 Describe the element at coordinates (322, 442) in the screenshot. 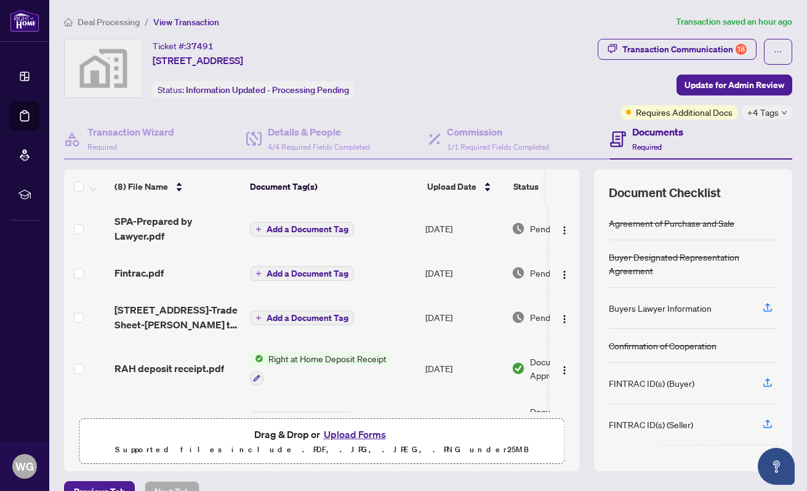

I see `span: Drag & Drop orUpload FormsSupported files include .PDF, .JPG, .JPEG, .PNG under25MB` at that location.